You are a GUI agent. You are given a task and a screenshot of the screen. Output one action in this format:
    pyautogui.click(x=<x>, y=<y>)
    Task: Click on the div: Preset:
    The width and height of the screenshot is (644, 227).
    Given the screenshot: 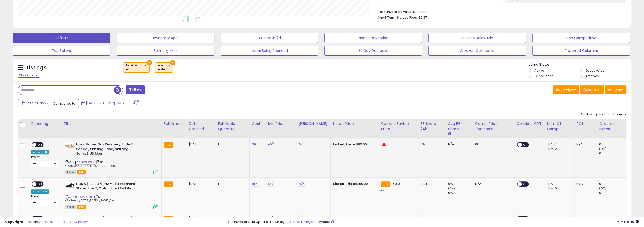 What is the action you would take?
    pyautogui.click(x=44, y=200)
    